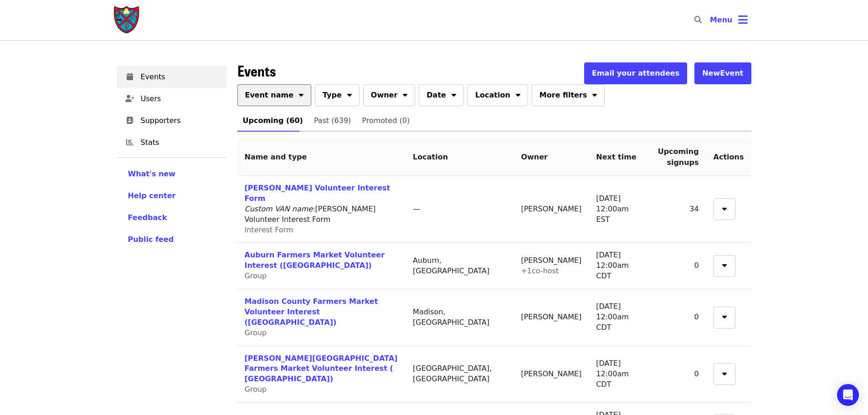 Image resolution: width=868 pixels, height=415 pixels. I want to click on button: Date, so click(441, 95).